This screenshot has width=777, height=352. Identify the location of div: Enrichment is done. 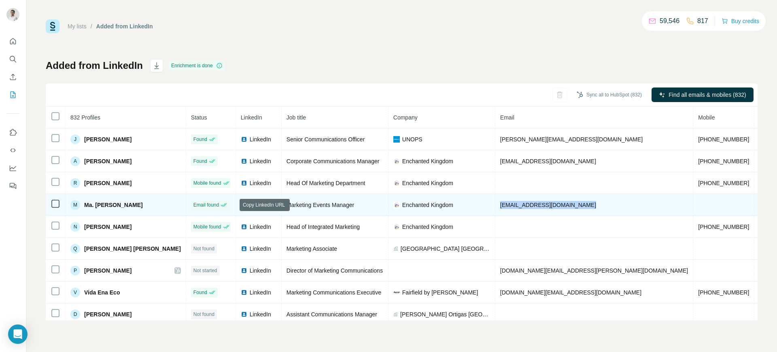
(197, 66).